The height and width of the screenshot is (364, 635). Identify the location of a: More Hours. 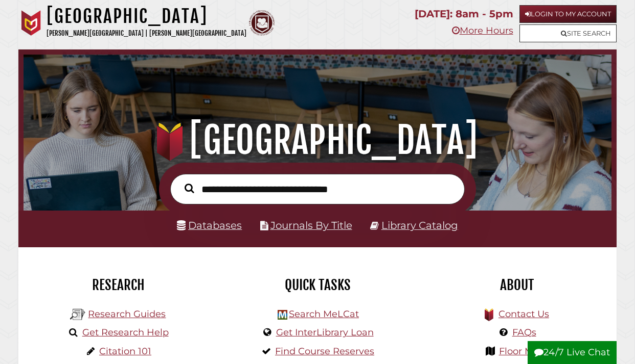
(482, 31).